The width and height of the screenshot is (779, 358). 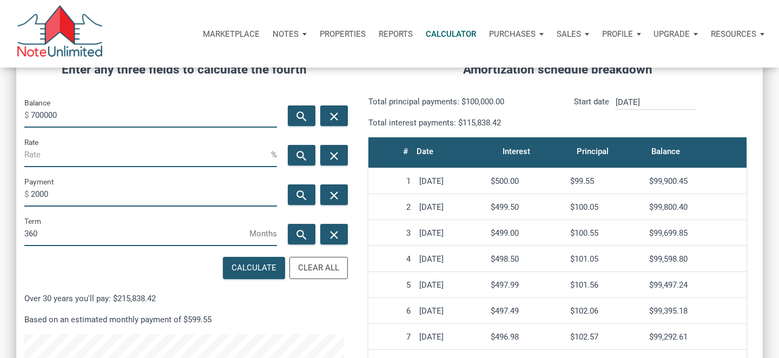 I want to click on p: Based on an estimated monthly payment of $599.55, so click(x=184, y=320).